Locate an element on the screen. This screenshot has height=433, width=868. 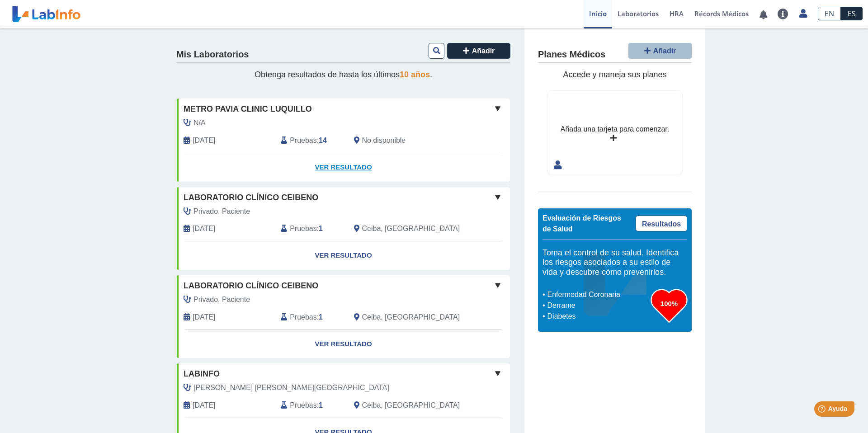
span: labinfo is located at coordinates (202, 374).